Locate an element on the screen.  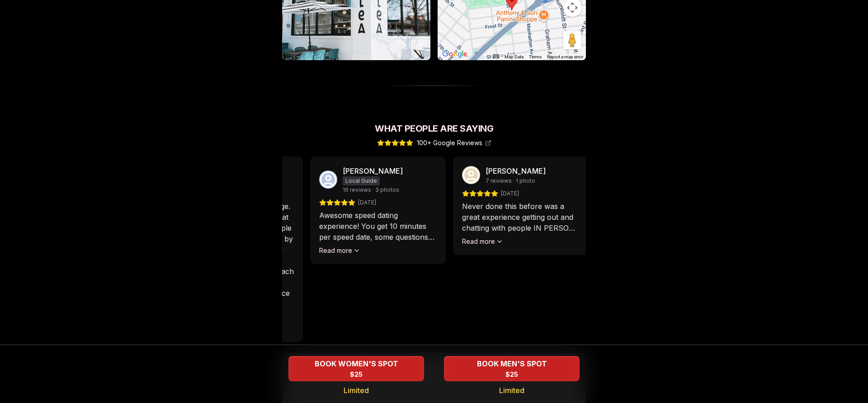
span: BOOK WOMEN'S SPOT is located at coordinates (356, 364).